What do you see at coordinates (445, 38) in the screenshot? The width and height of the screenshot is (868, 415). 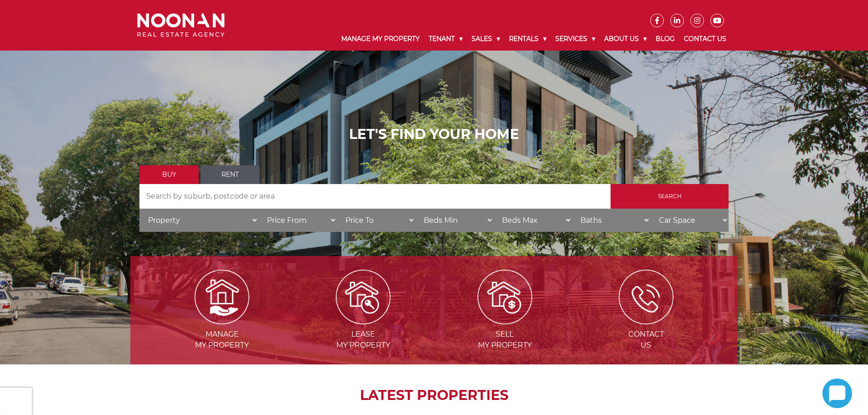 I see `a: Tenant` at bounding box center [445, 38].